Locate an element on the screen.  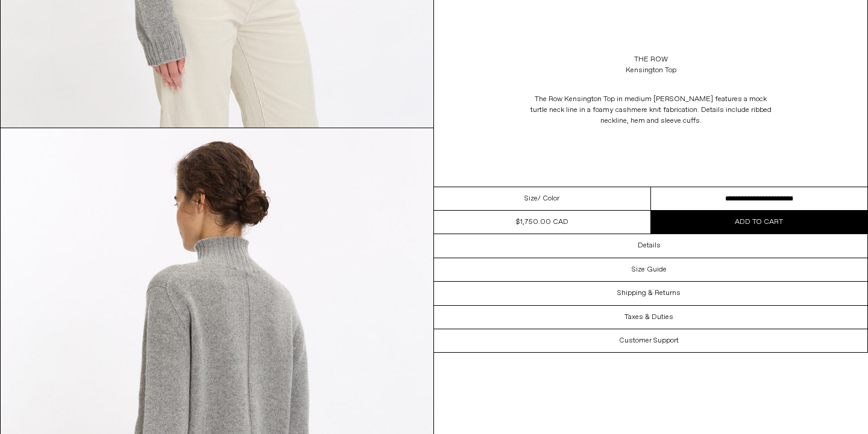
span: / Color is located at coordinates (548, 198).